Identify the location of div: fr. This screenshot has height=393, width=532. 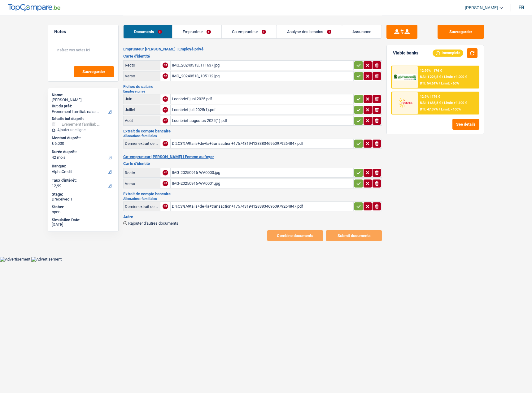
(521, 7).